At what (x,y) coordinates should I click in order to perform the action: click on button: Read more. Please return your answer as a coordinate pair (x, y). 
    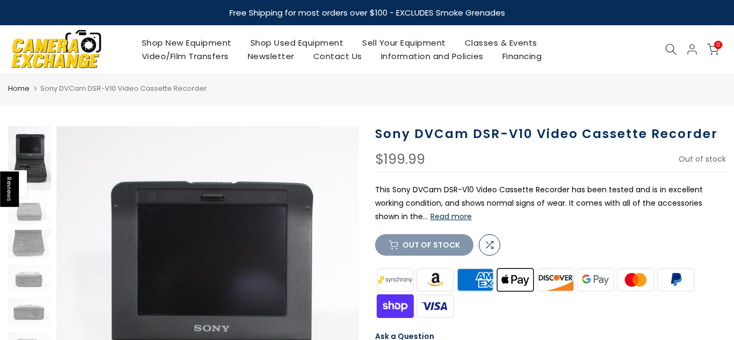
    Looking at the image, I should click on (451, 217).